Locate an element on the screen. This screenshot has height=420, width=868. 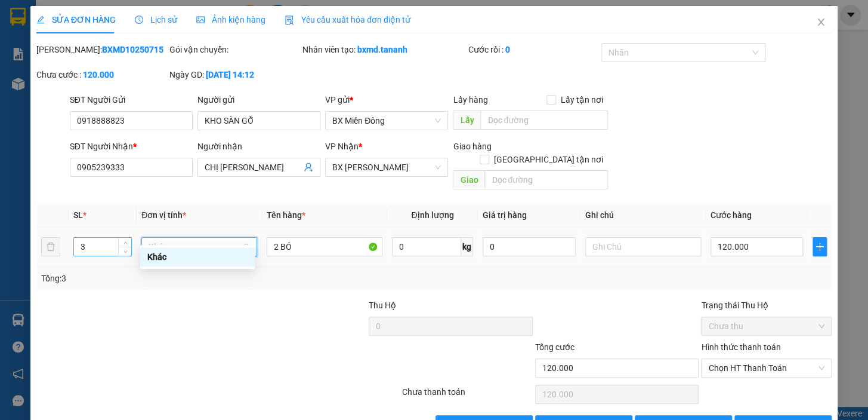
button: delete is located at coordinates (50, 247).